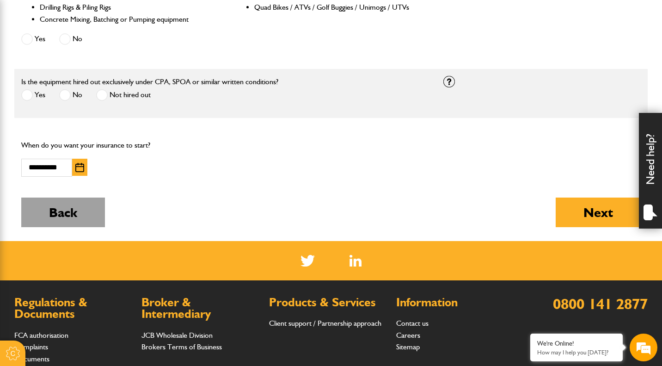 This screenshot has width=662, height=366. What do you see at coordinates (307, 260) in the screenshot?
I see `img: Twitter` at bounding box center [307, 260].